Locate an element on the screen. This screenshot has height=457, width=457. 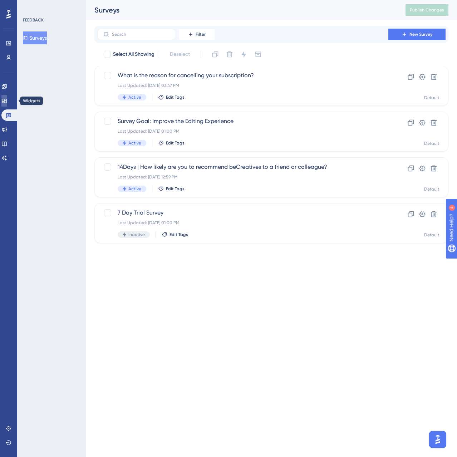
div: FEEDBACK is located at coordinates (33, 20).